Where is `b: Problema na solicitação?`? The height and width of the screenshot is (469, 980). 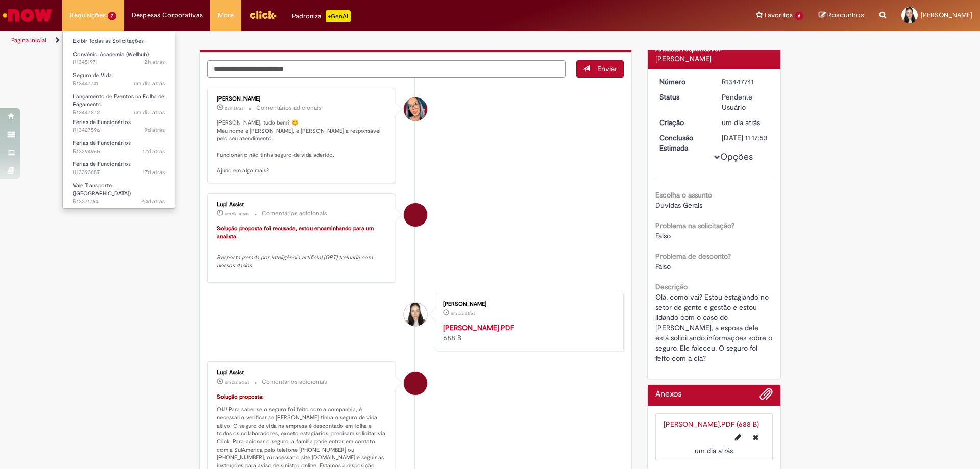 b: Problema na solicitação? is located at coordinates (695, 225).